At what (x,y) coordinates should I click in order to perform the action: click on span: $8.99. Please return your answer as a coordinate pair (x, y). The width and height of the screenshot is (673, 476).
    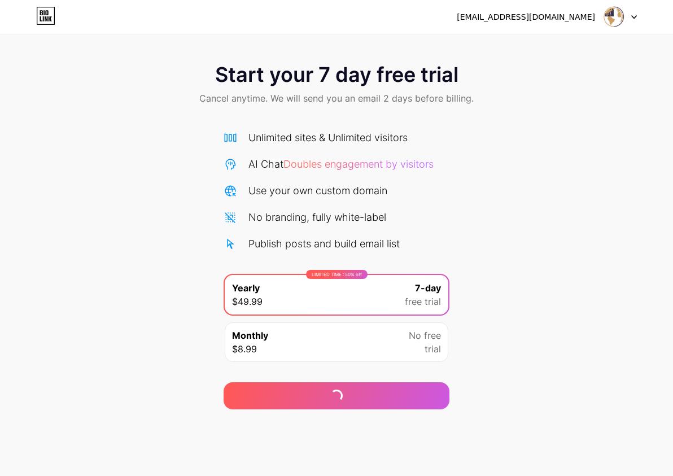
    Looking at the image, I should click on (244, 349).